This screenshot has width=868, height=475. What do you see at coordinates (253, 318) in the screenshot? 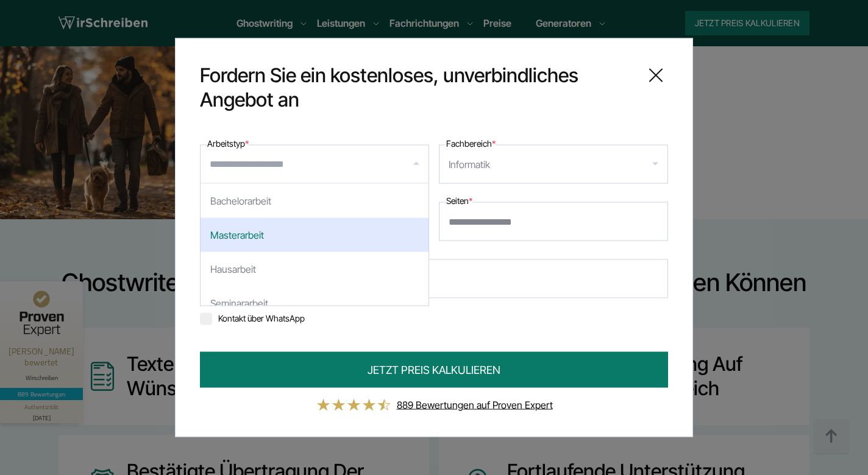
I see `label: Kontakt über WhatsApp` at bounding box center [253, 318].